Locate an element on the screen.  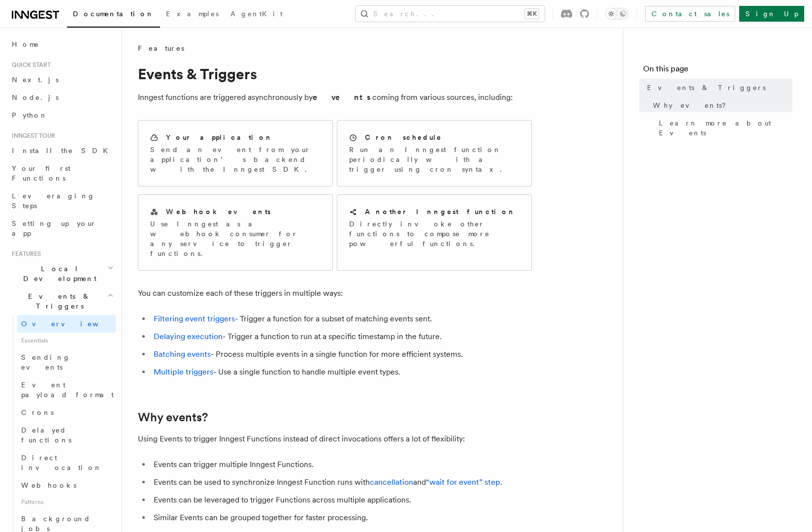
button: Local Development is located at coordinates (62, 273).